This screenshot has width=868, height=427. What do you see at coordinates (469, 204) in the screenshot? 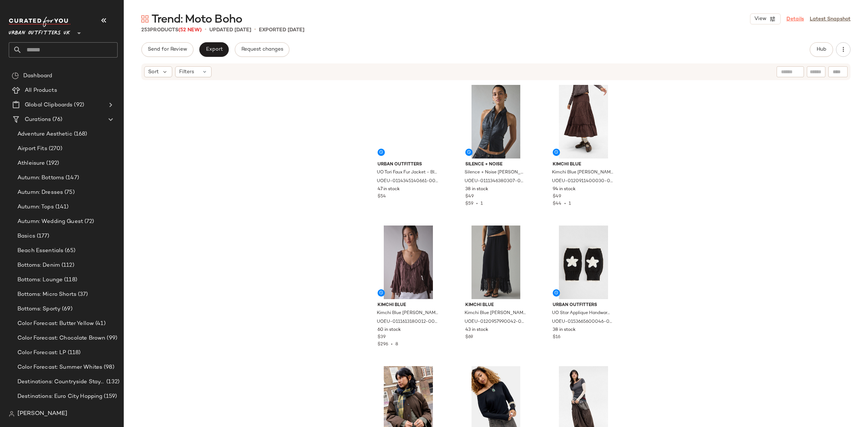
I see `span: $59` at bounding box center [469, 204].